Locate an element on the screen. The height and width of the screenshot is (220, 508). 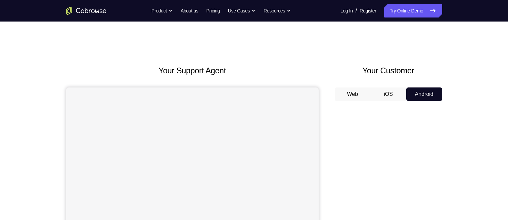
a: Pricing is located at coordinates (213, 11).